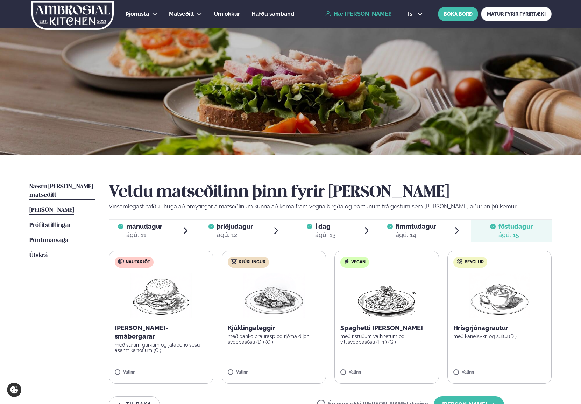 This screenshot has height=404, width=581. What do you see at coordinates (458, 14) in the screenshot?
I see `button: BÓKA BORÐ` at bounding box center [458, 14].